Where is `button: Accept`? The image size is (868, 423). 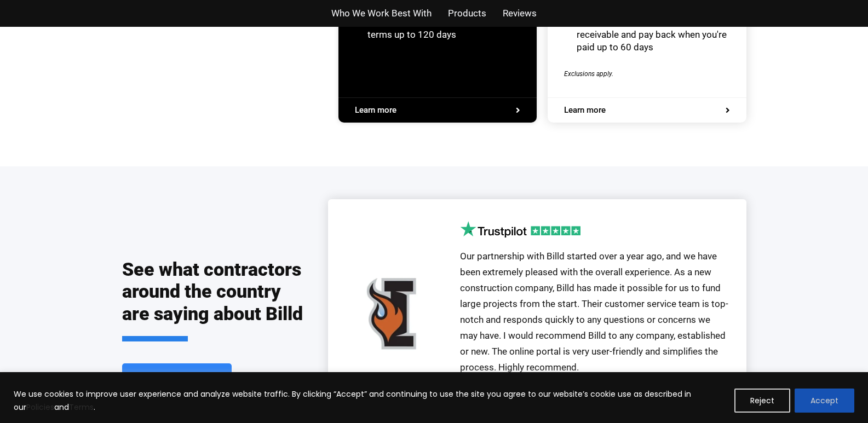 button: Accept is located at coordinates (824, 400).